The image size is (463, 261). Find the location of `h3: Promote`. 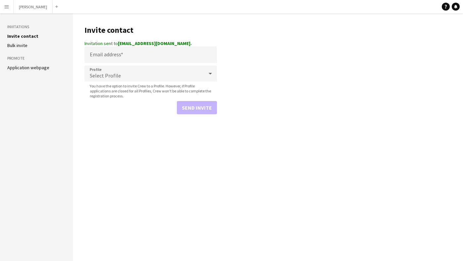

h3: Promote is located at coordinates (36, 58).